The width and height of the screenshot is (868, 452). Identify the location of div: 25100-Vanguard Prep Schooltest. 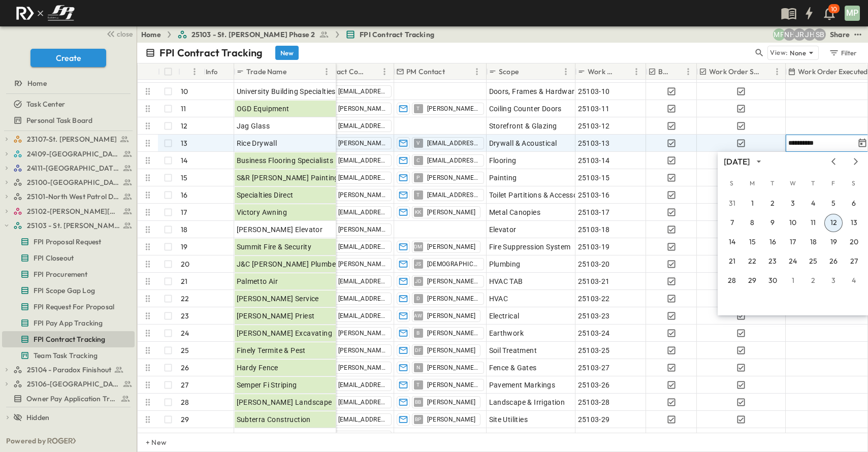
(68, 183).